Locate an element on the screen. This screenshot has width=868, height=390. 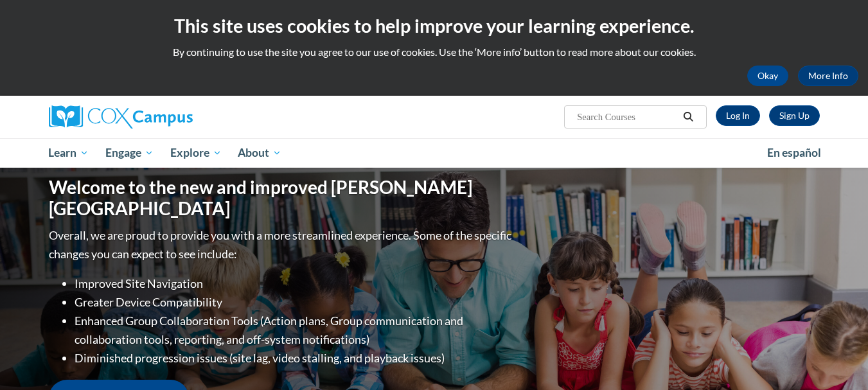
span: About is located at coordinates (260, 153).